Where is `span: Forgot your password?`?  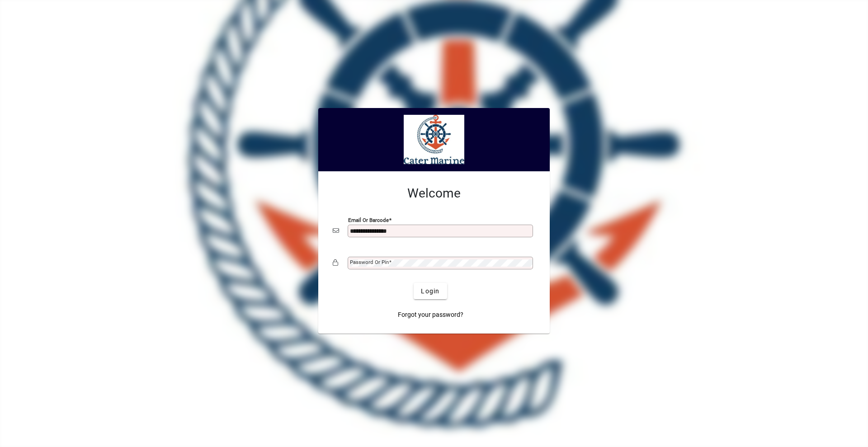
span: Forgot your password? is located at coordinates (431, 315).